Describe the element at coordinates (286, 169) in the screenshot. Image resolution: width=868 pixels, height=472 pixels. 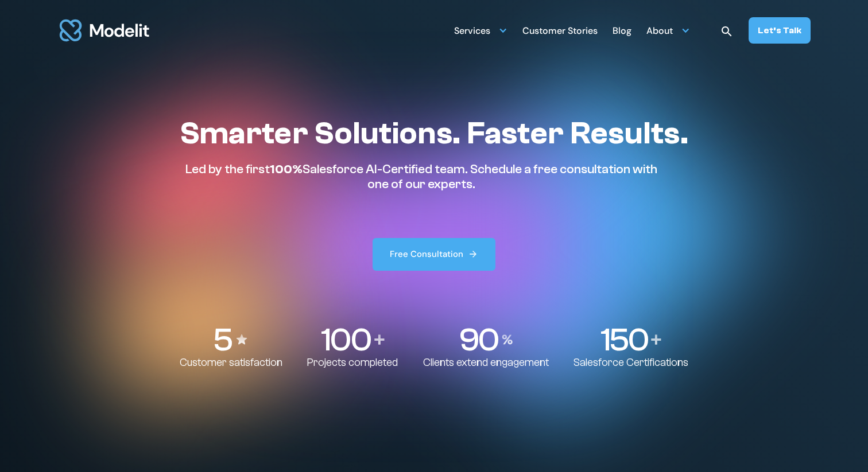
I see `span: 100%` at that location.